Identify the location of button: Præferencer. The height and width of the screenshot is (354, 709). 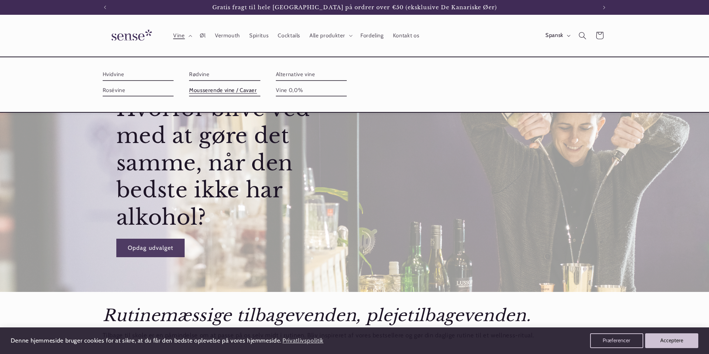
(617, 340).